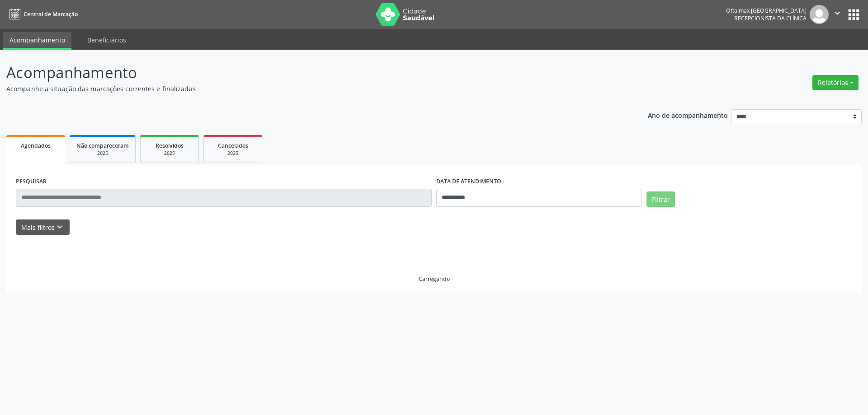 This screenshot has width=868, height=415. I want to click on span: Recepcionista da clínica, so click(770, 18).